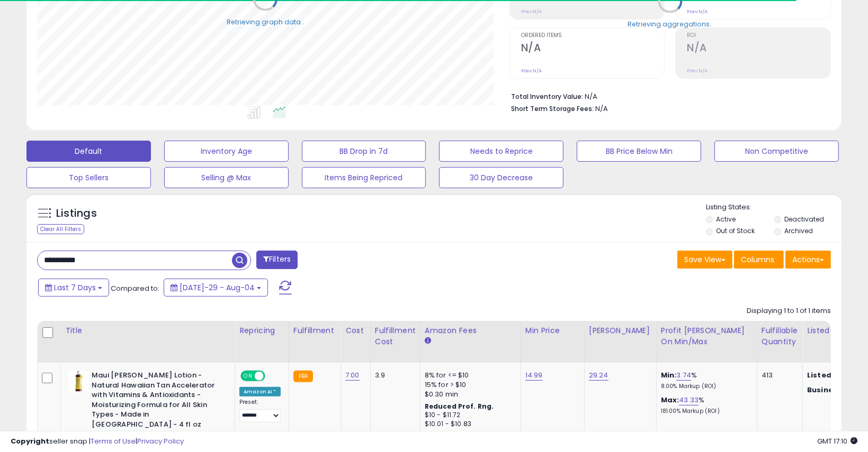 This screenshot has height=452, width=868. I want to click on b: Listed Price:, so click(830, 375).